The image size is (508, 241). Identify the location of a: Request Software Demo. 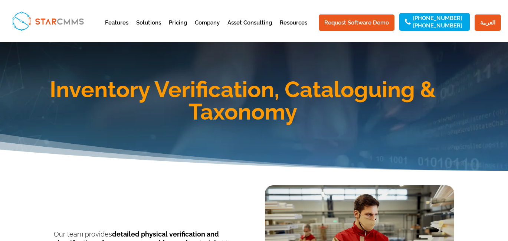
(357, 23).